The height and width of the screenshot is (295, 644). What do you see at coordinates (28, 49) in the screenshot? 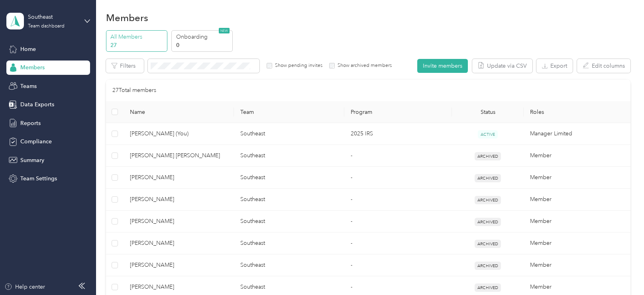
I see `span: Home` at bounding box center [28, 49].